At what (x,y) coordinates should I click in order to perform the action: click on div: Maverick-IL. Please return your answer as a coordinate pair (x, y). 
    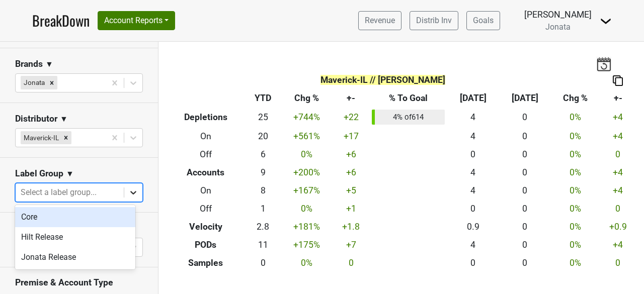
    Looking at the image, I should click on (40, 138).